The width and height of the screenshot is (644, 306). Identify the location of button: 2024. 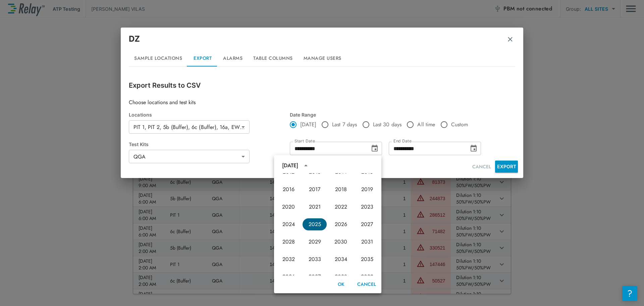
(289, 224).